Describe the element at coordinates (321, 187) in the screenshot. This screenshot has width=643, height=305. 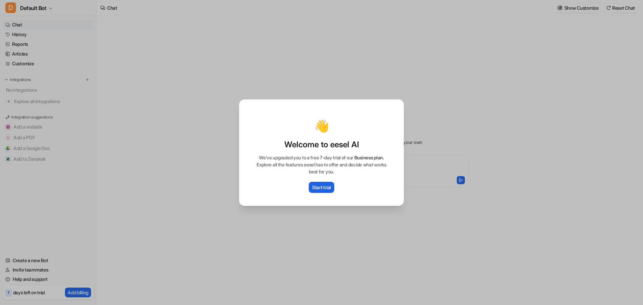
I see `button: Start trial` at that location.